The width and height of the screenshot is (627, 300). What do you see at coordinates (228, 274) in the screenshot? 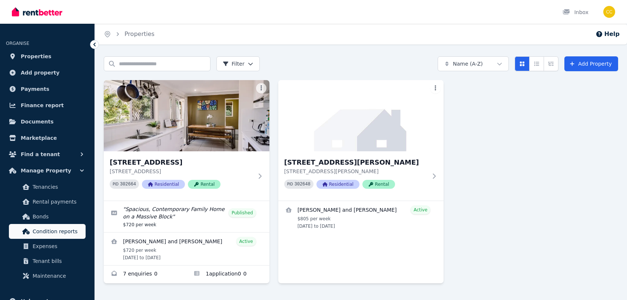
I see `a: Applications for 14 Bulwarna Street, Shailer Park` at bounding box center [228, 274].